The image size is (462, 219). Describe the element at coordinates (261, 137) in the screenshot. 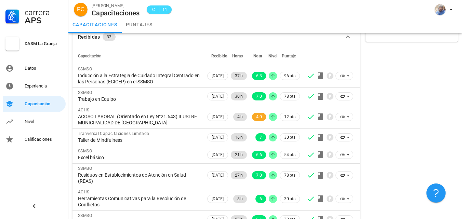

I see `span: 7` at that location.